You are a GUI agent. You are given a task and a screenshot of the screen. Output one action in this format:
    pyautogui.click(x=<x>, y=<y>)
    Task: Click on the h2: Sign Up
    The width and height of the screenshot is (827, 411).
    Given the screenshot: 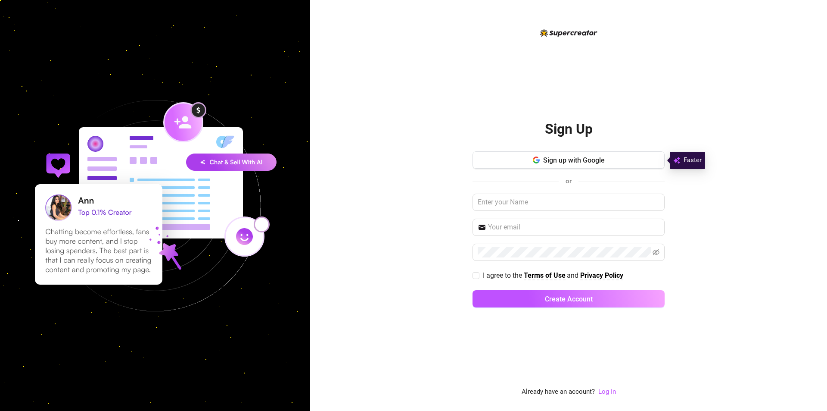 What is the action you would take?
    pyautogui.click(x=569, y=129)
    